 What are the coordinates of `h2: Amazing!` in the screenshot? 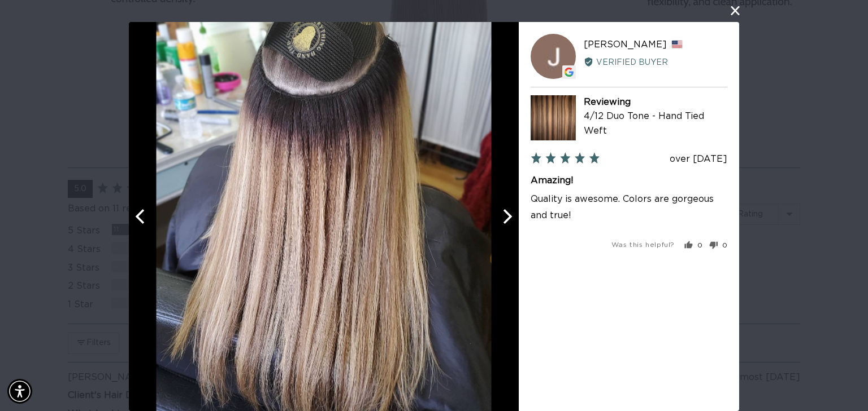 It's located at (629, 181).